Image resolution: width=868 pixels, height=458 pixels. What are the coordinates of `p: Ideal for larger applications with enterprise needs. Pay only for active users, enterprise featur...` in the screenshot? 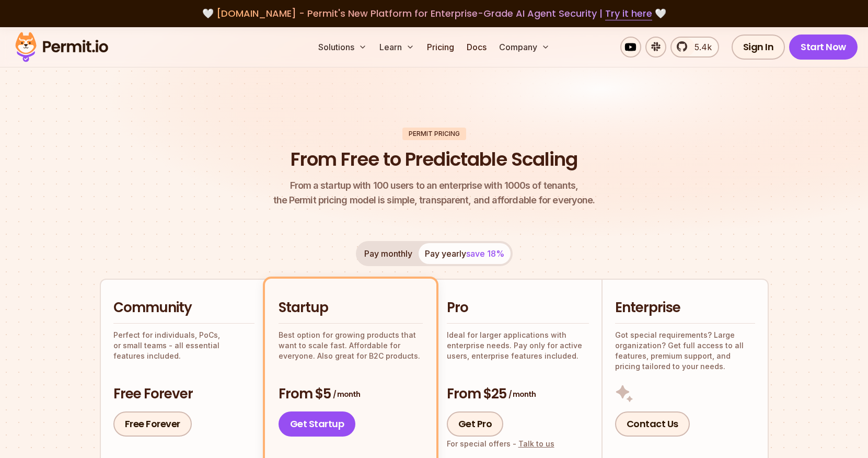 It's located at (517, 345).